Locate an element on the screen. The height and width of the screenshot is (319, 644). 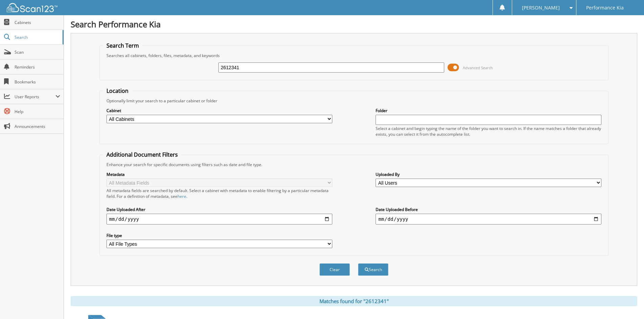
legend: Additional Document Filters is located at coordinates (142, 154).